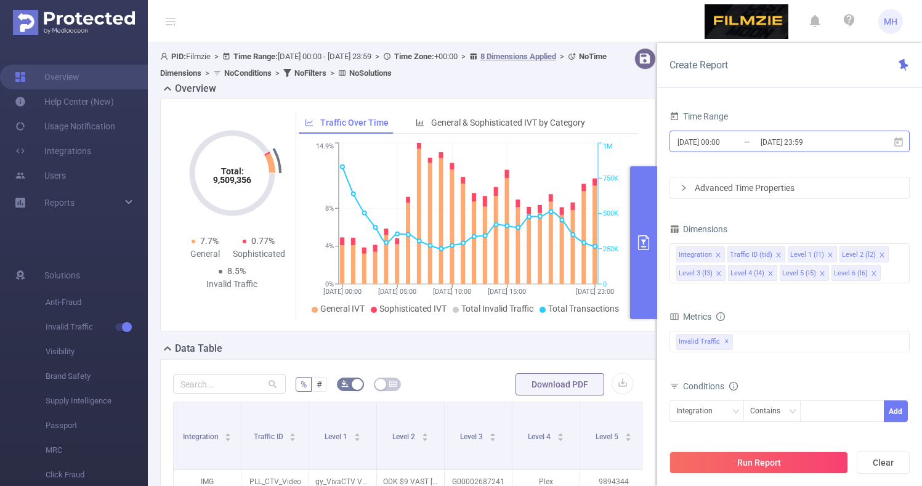 This screenshot has width=922, height=486. Describe the element at coordinates (891, 22) in the screenshot. I see `span: MH` at that location.